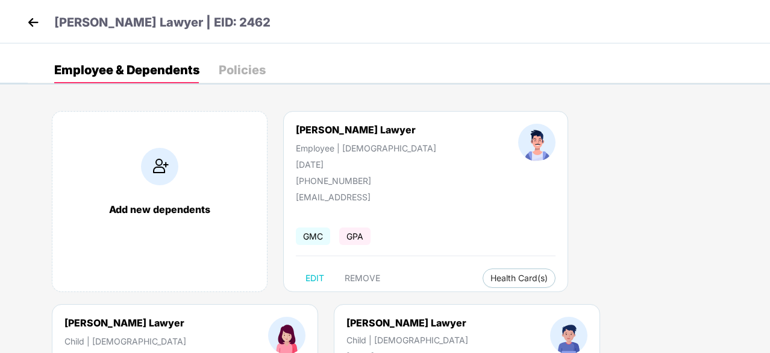 Image resolution: width=770 pixels, height=353 pixels. Describe the element at coordinates (160, 209) in the screenshot. I see `div: Add new dependents` at that location.